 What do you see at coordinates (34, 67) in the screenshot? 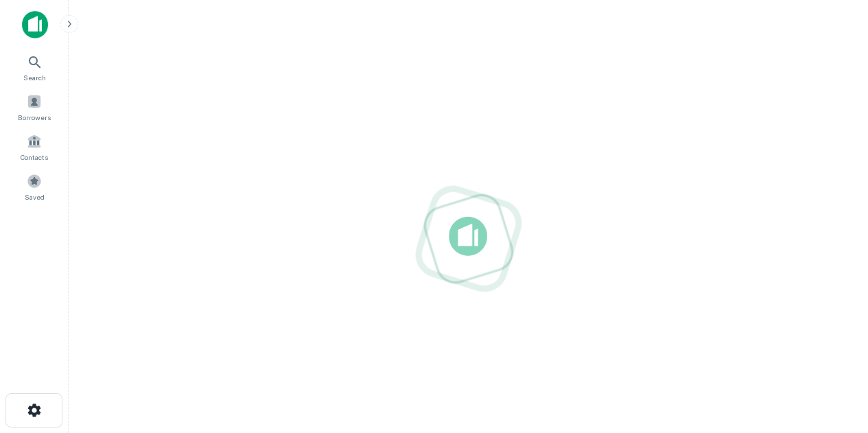
I see `div: Search` at bounding box center [34, 67].